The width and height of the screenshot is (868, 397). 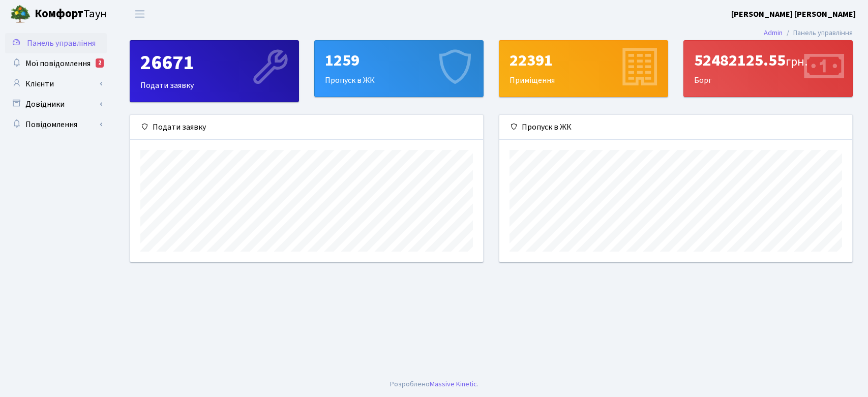 What do you see at coordinates (20, 14) in the screenshot?
I see `img: logo.png` at bounding box center [20, 14].